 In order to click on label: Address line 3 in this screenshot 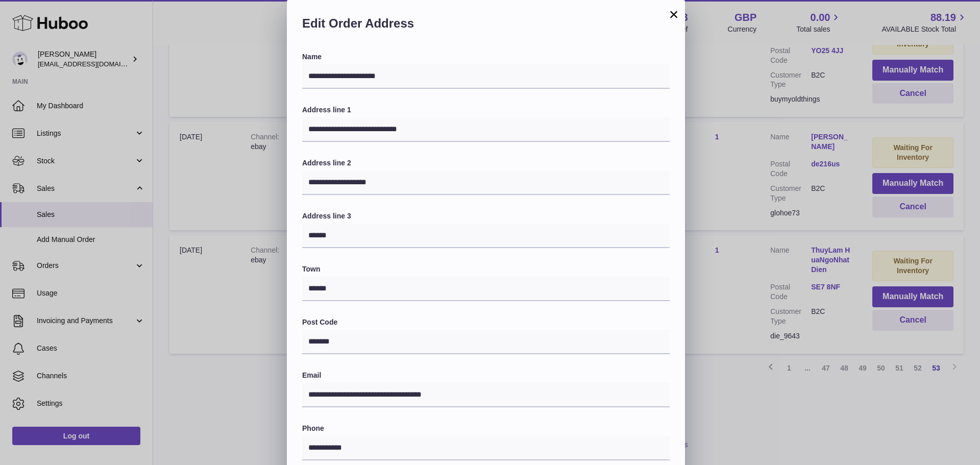, I will do `click(486, 216)`.